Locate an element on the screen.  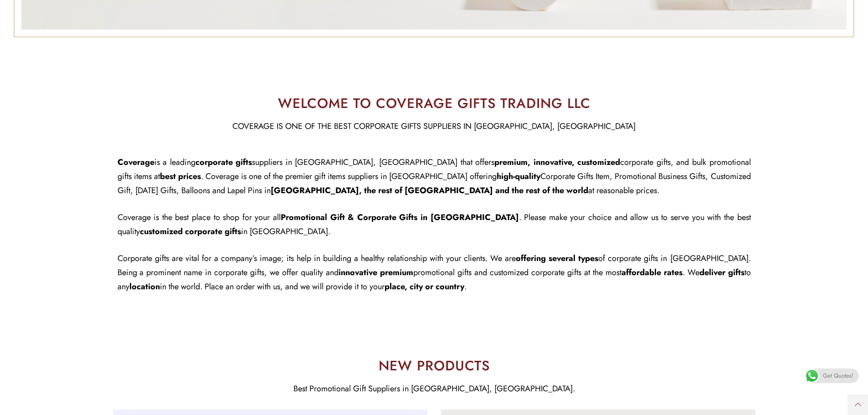
span: . We is located at coordinates (691, 272).